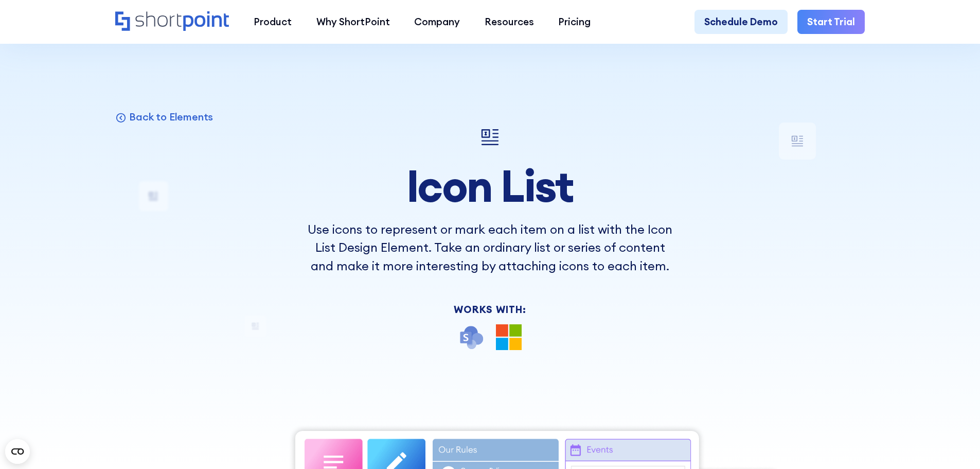  I want to click on h1: Icon List, so click(490, 185).